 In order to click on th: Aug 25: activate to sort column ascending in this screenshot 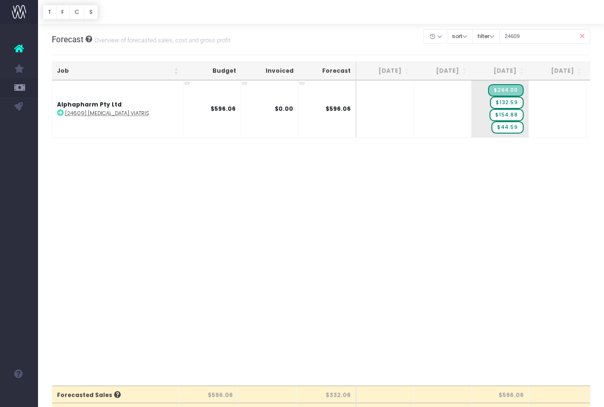, I will do `click(500, 71)`.